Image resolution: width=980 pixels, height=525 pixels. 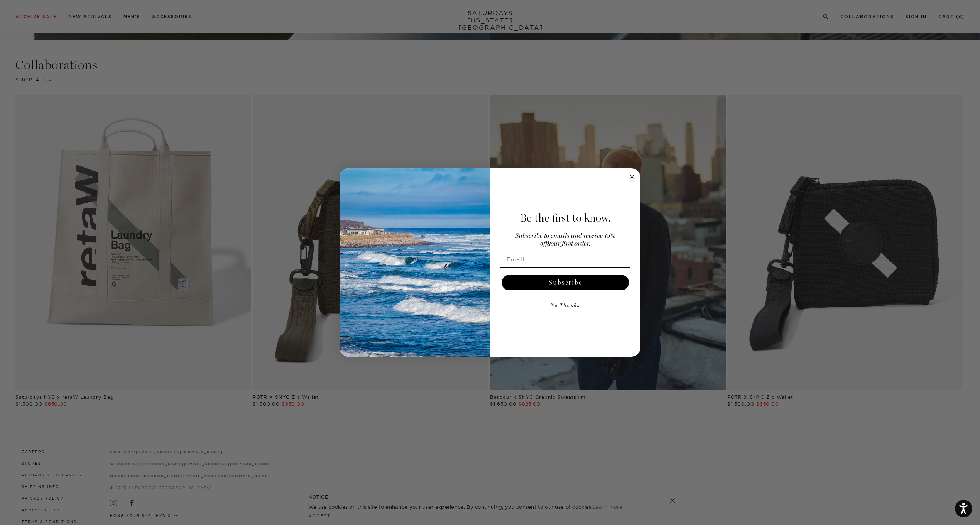 What do you see at coordinates (565, 259) in the screenshot?
I see `input: Email` at bounding box center [565, 259].